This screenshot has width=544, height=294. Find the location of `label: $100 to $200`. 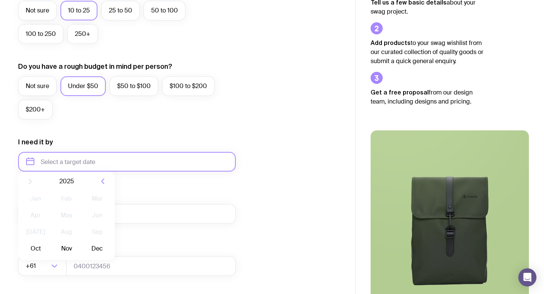

label: $100 to $200 is located at coordinates (188, 86).